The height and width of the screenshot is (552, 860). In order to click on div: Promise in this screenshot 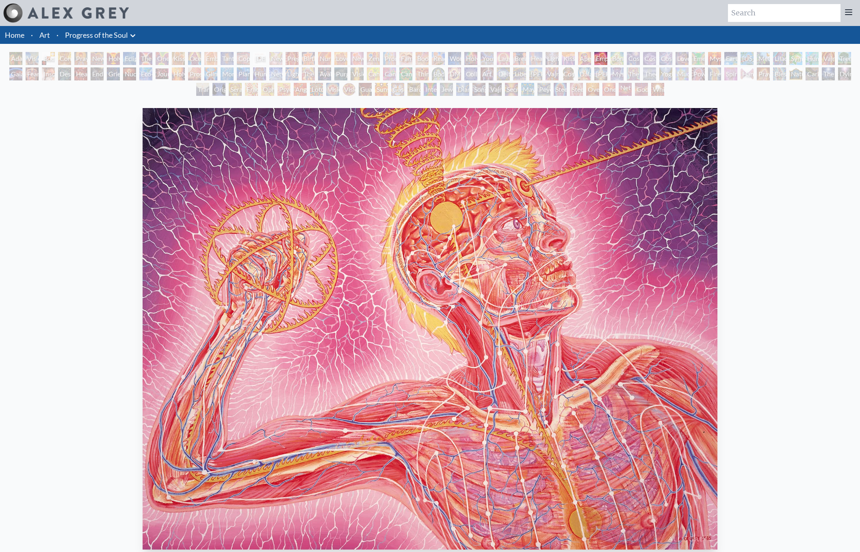, I will do `click(389, 58)`.